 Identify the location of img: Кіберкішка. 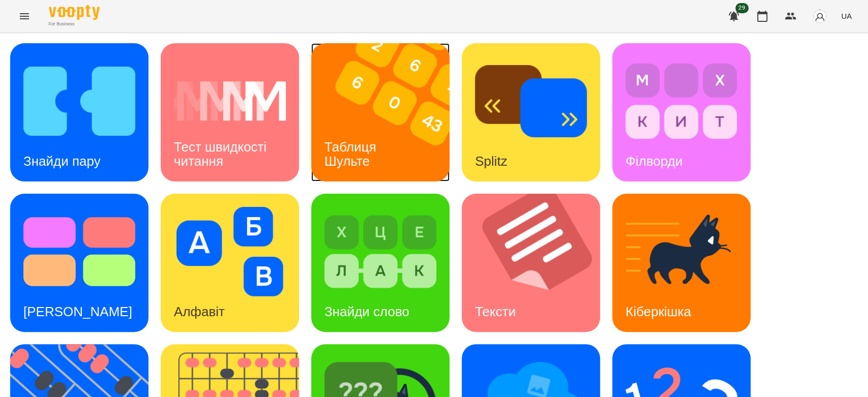
(681, 251).